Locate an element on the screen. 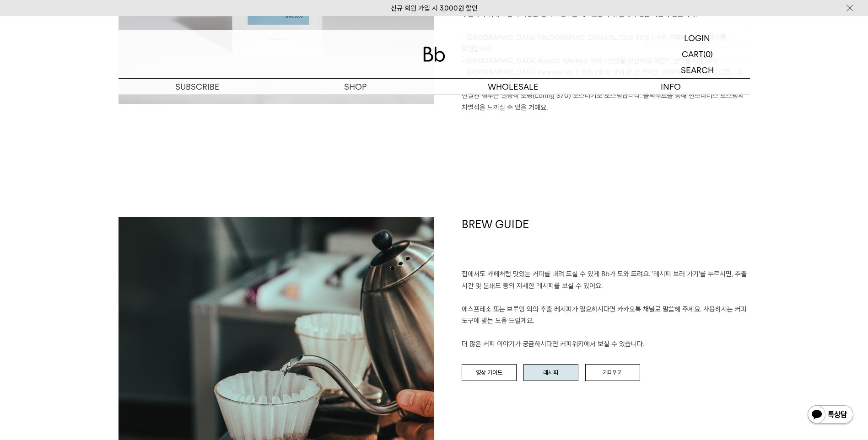 The image size is (868, 440). img: 로고 is located at coordinates (434, 54).